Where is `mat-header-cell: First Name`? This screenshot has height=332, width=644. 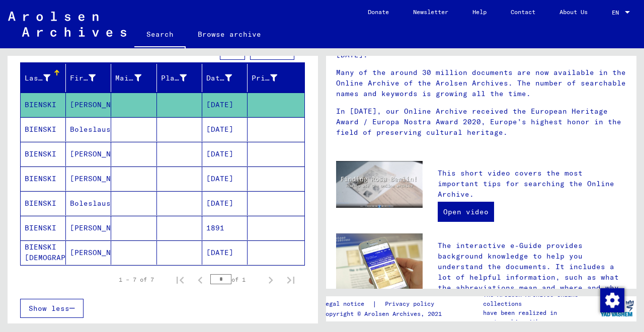 mat-header-cell: First Name is located at coordinates (89, 78).